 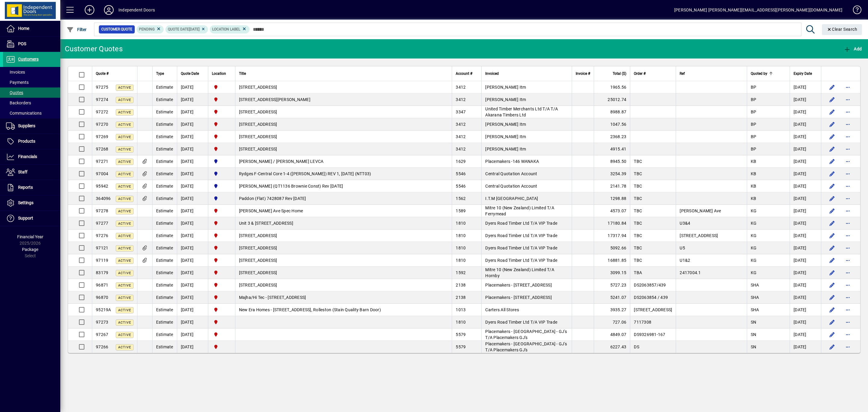 I want to click on a: Invoices, so click(x=32, y=72).